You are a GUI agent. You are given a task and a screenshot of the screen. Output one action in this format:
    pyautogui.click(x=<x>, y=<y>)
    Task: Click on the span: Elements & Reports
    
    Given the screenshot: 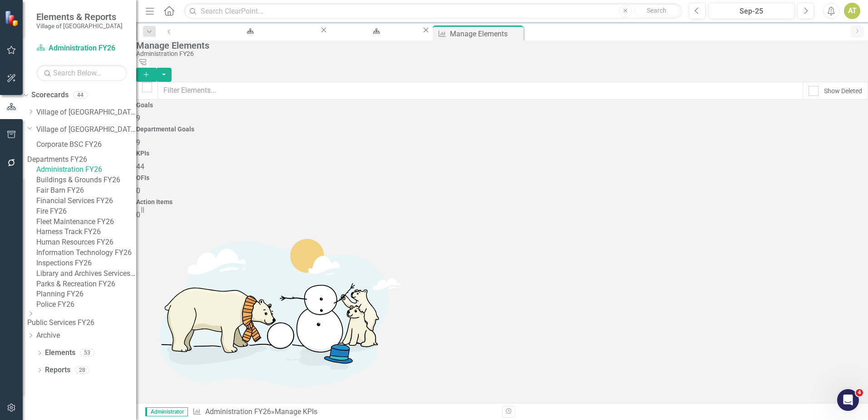 What is the action you would take?
    pyautogui.click(x=80, y=17)
    